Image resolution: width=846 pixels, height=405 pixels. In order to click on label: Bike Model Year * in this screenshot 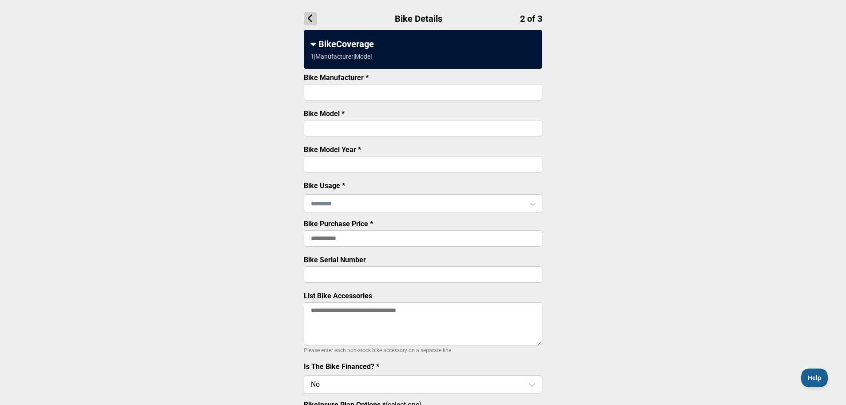, I will do `click(332, 149)`.